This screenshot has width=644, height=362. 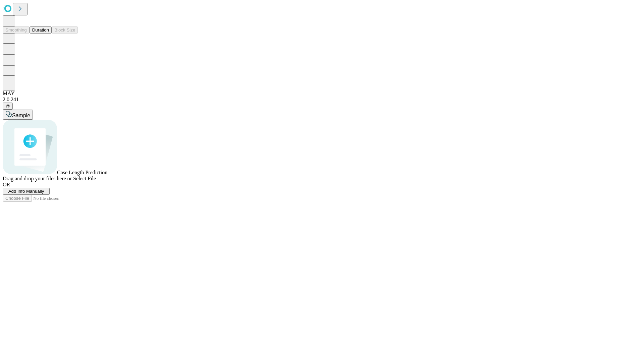 I want to click on div: MAY, so click(x=322, y=94).